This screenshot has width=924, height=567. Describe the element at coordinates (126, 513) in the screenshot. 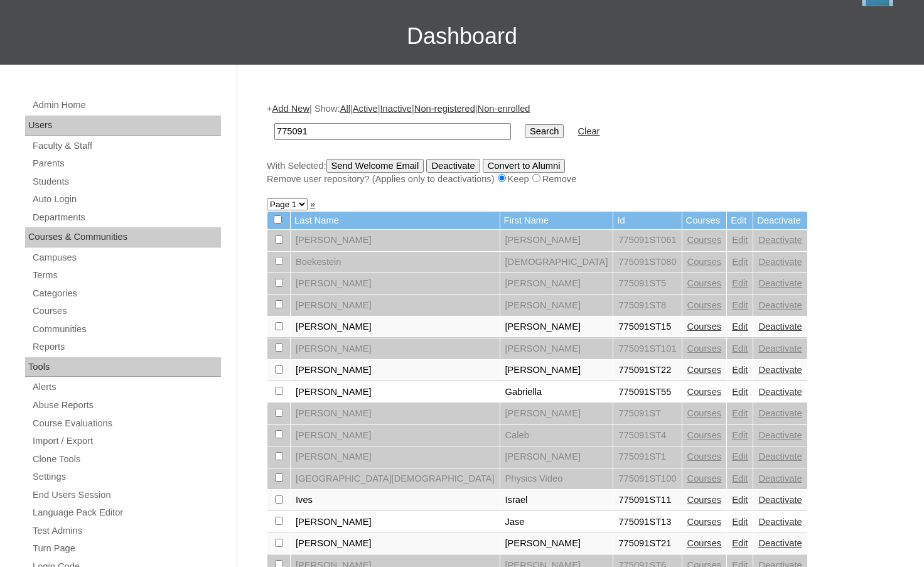

I see `a: Language Pack Editor` at that location.